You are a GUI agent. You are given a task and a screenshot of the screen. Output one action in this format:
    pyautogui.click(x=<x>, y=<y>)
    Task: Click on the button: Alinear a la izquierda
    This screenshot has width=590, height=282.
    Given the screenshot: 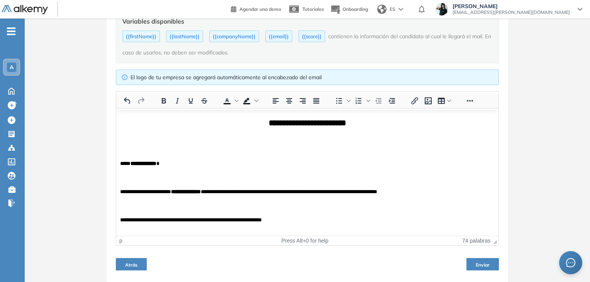 What is the action you would take?
    pyautogui.click(x=276, y=101)
    